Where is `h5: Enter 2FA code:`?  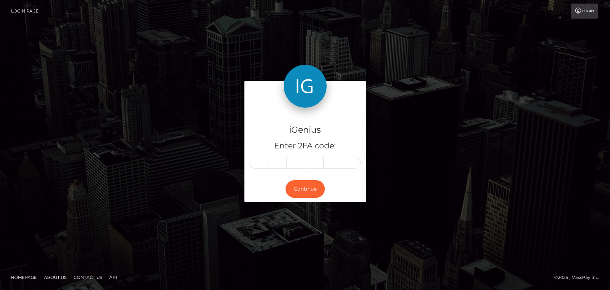 h5: Enter 2FA code: is located at coordinates (305, 146).